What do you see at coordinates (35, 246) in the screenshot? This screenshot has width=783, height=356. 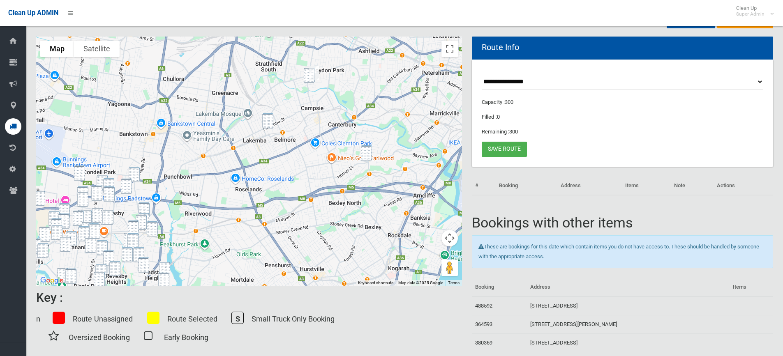 I see `div: 66 Park Road, EAST HILLS NSW 2213` at bounding box center [35, 246].